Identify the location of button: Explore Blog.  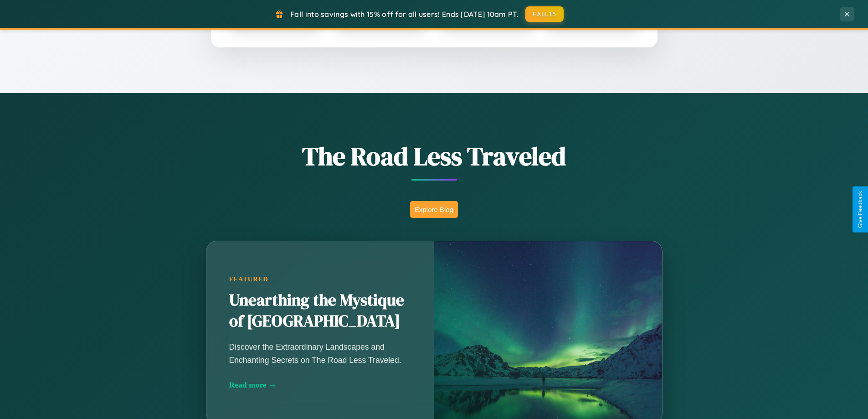
(434, 210).